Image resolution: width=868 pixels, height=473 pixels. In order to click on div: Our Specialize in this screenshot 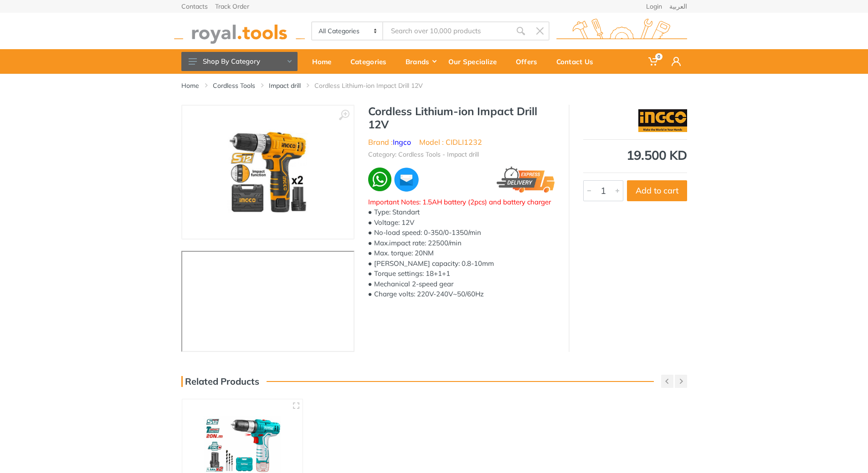, I will do `click(476, 61)`.